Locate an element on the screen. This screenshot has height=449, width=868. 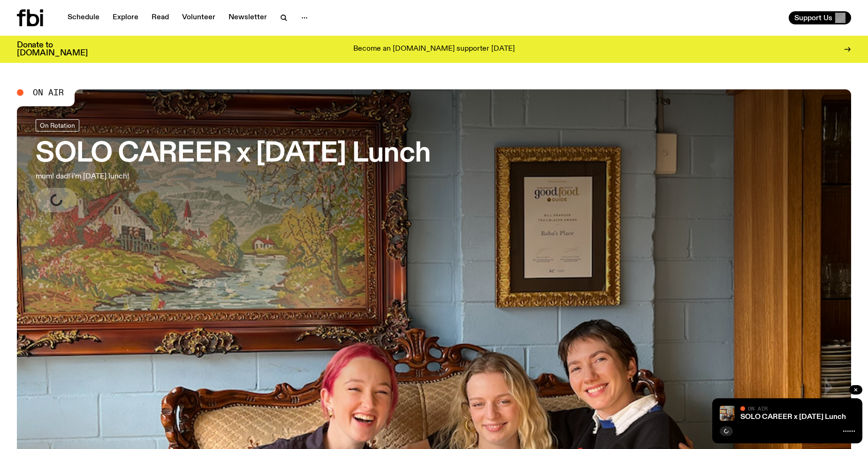
button: Support Us is located at coordinates (820, 18).